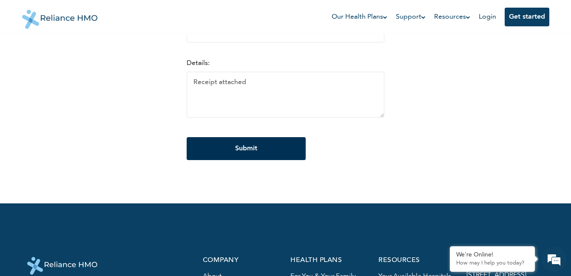 The height and width of the screenshot is (276, 571). I want to click on p: health plans, so click(329, 260).